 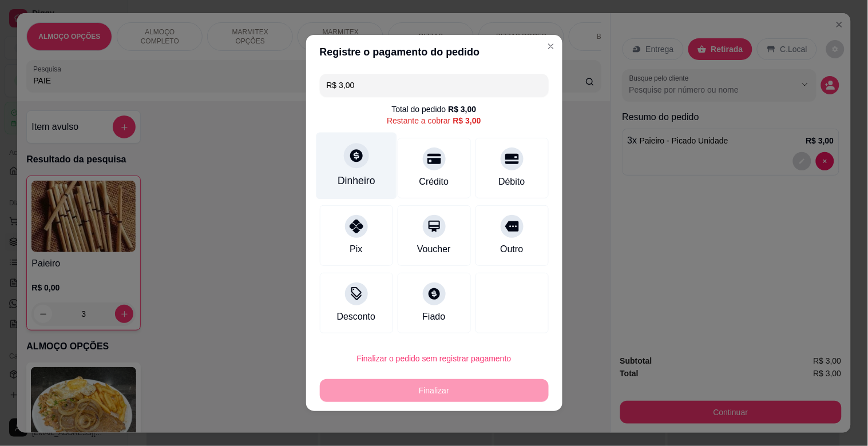 What do you see at coordinates (434, 249) in the screenshot?
I see `div: Voucher` at bounding box center [434, 249].